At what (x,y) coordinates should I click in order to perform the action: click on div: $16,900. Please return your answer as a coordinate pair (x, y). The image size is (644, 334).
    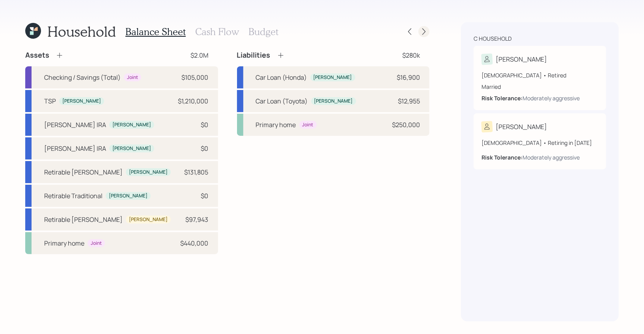
    Looking at the image, I should click on (409, 77).